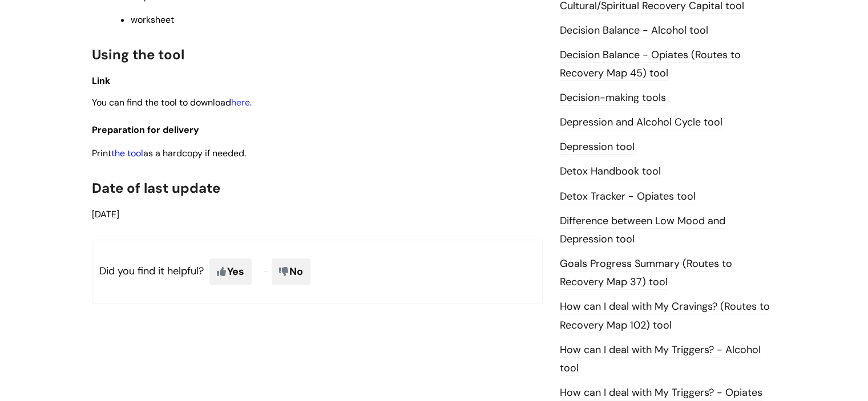  What do you see at coordinates (646, 273) in the screenshot?
I see `a: Goals Progress Summary (Routes to Recovery Map 37) tool` at bounding box center [646, 273].